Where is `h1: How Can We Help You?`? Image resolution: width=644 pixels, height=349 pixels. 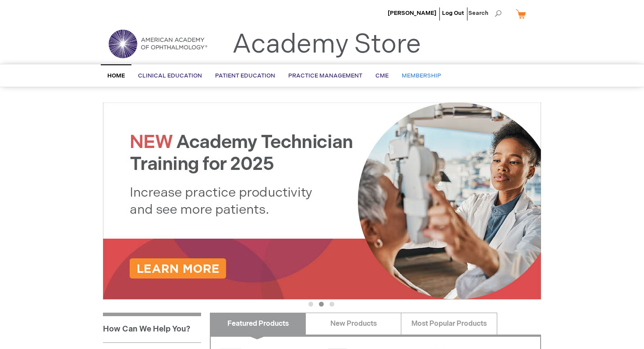
h1: How Can We Help You? is located at coordinates (152, 328).